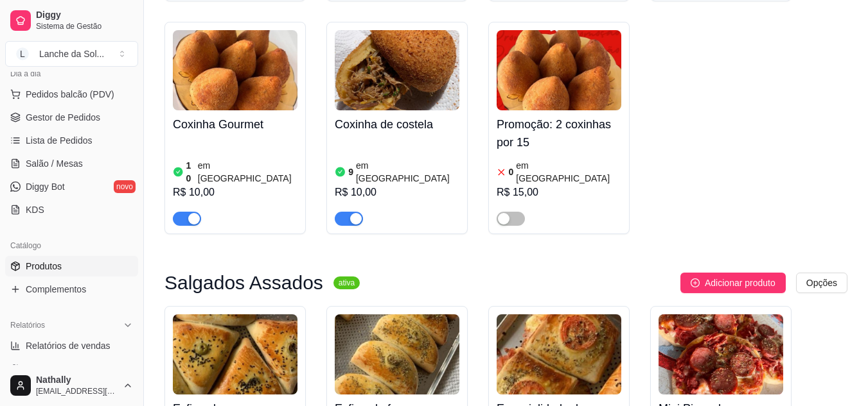 The width and height of the screenshot is (868, 406). What do you see at coordinates (733, 283) in the screenshot?
I see `button: Adicionar produto` at bounding box center [733, 283].